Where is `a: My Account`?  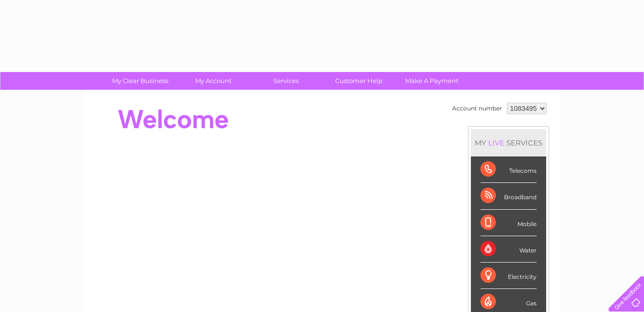 a: My Account is located at coordinates (213, 80).